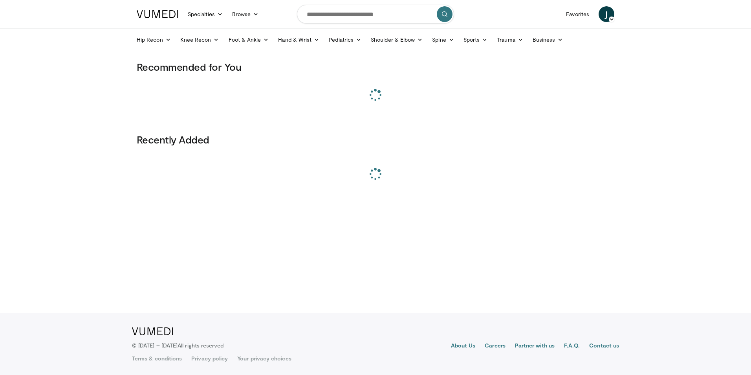 This screenshot has height=375, width=751. What do you see at coordinates (264, 358) in the screenshot?
I see `a: Your privacy choices` at bounding box center [264, 358].